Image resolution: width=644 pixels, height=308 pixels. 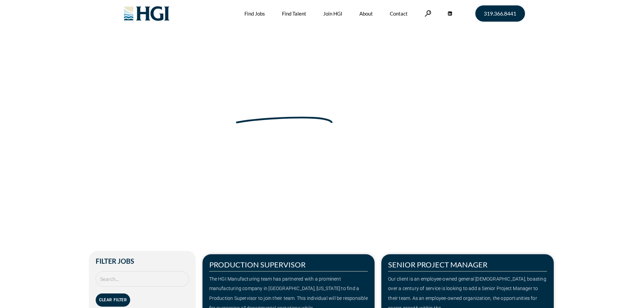 What do you see at coordinates (438, 264) in the screenshot?
I see `a: SENIOR PROJECT MANAGER` at bounding box center [438, 264].